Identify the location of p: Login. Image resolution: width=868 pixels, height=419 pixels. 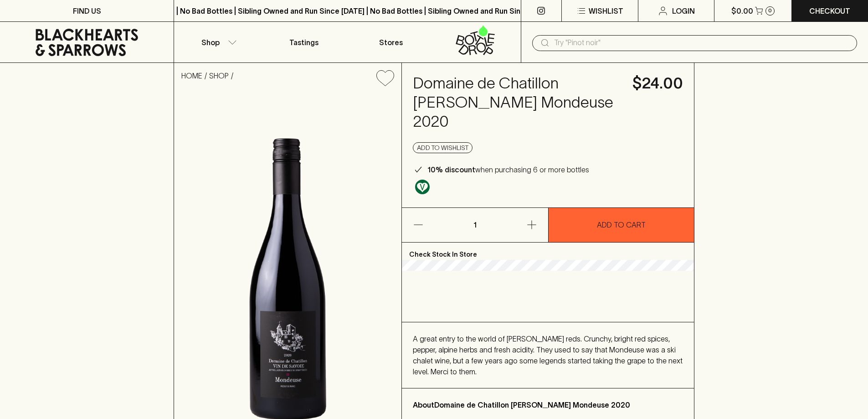
(683, 11).